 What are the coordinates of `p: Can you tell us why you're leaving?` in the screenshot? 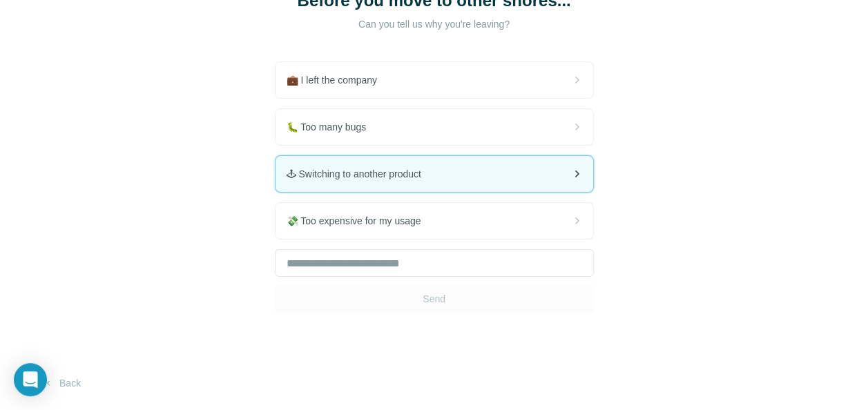 It's located at (434, 24).